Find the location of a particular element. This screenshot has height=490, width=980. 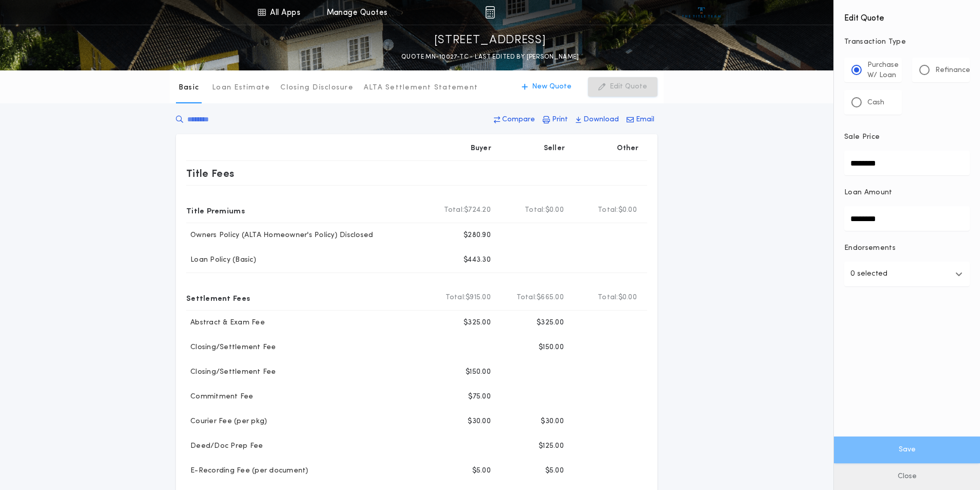

p: E-Recording Fee (per document) is located at coordinates (248, 471).